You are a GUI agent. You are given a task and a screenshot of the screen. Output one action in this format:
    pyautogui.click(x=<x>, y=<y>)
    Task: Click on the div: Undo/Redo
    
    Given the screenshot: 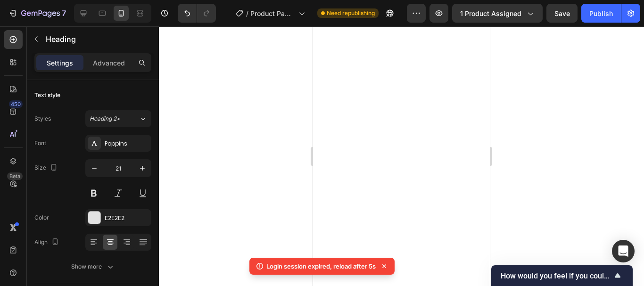 What is the action you would take?
    pyautogui.click(x=196, y=13)
    